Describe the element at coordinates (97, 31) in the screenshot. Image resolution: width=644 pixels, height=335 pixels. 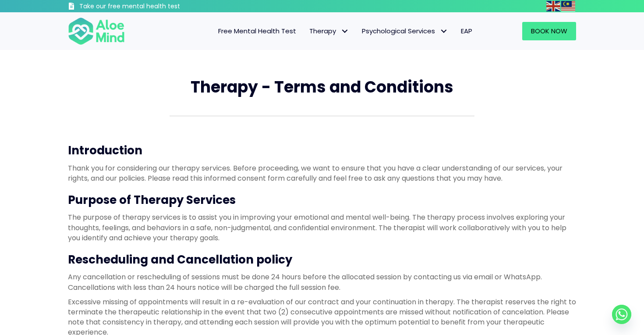
I see `img: Aloe mind Logo` at that location.